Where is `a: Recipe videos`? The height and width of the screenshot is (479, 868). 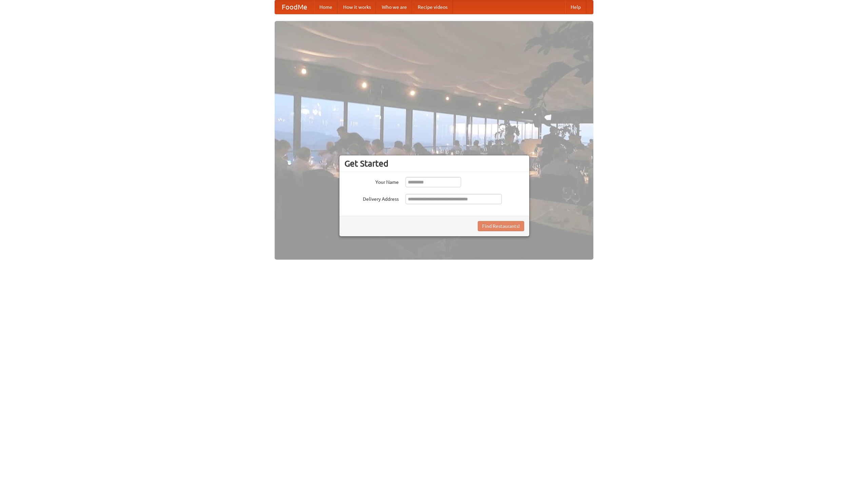
a: Recipe videos is located at coordinates (432, 7).